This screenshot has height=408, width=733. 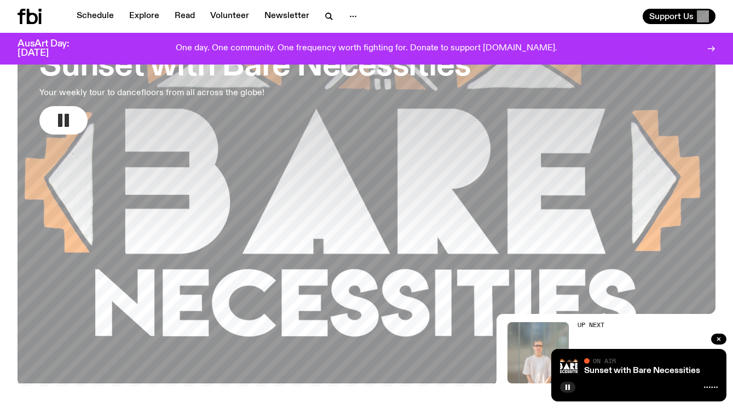 What do you see at coordinates (642, 371) in the screenshot?
I see `a: Sunset with Bare Necessities` at bounding box center [642, 371].